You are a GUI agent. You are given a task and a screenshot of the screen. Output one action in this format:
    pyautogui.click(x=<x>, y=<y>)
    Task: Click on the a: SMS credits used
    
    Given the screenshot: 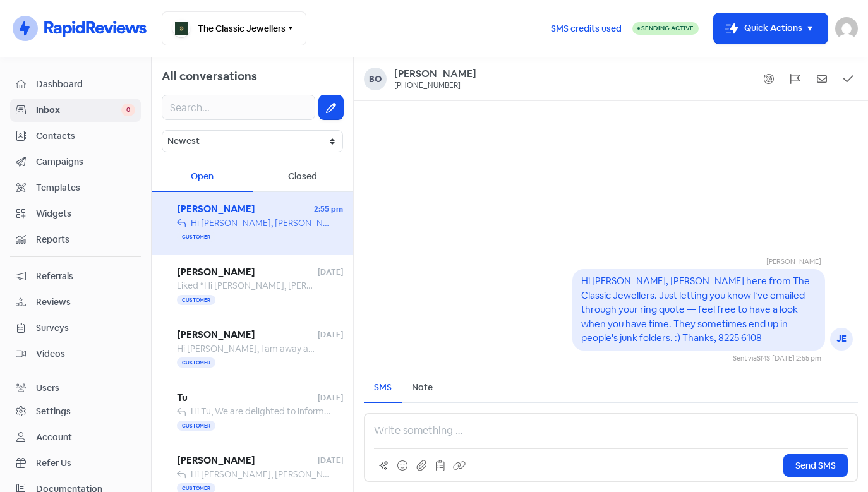 What is the action you would take?
    pyautogui.click(x=586, y=27)
    